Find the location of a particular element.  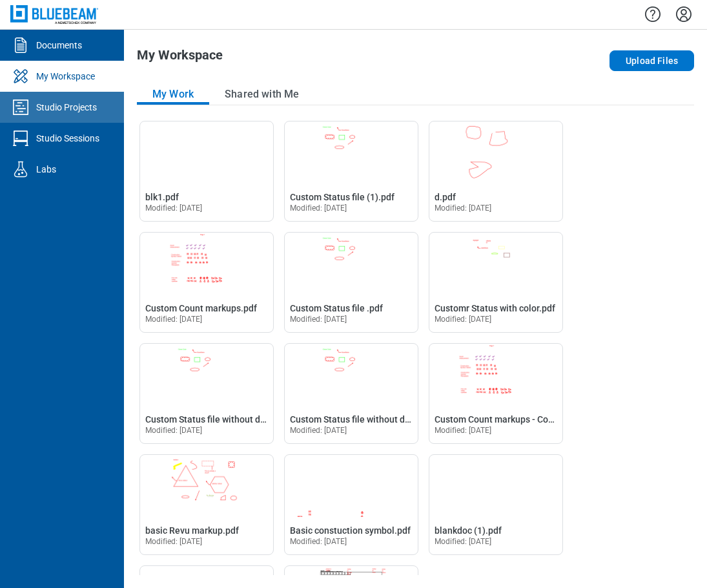

div: Studio Sessions is located at coordinates (68, 138).